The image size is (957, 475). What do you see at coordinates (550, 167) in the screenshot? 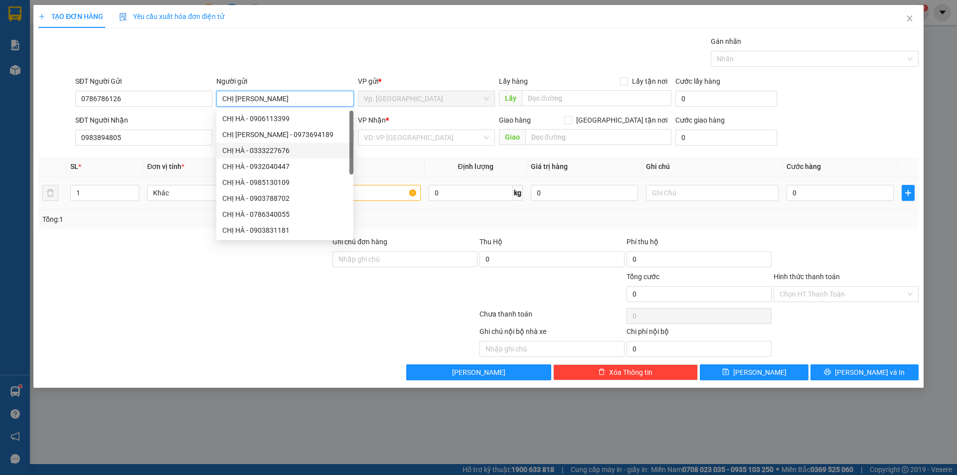
I see `span: Giá trị hàng` at bounding box center [550, 167].